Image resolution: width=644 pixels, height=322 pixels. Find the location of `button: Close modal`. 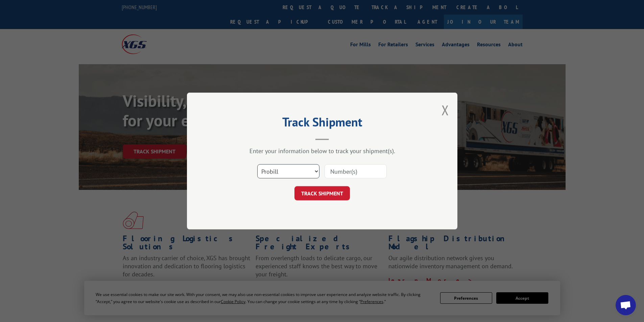

button: Close modal is located at coordinates (445, 110).